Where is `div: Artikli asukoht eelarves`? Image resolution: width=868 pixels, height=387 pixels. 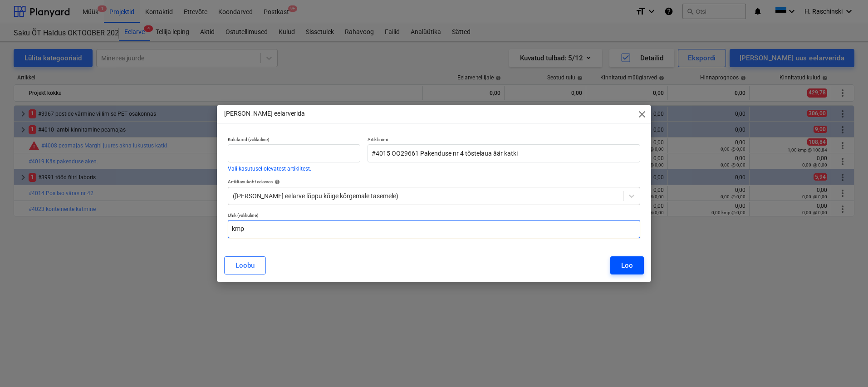 div: Artikli asukoht eelarves is located at coordinates (434, 182).